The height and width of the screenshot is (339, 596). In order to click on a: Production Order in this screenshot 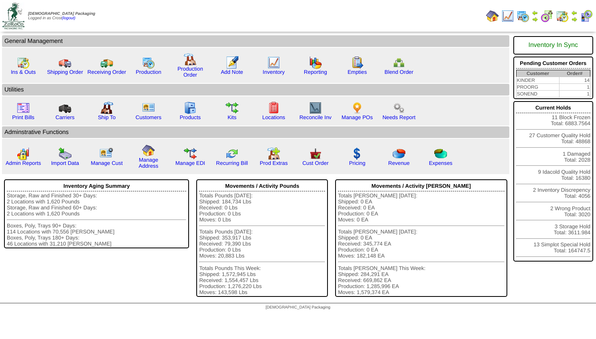, I will do `click(190, 72)`.